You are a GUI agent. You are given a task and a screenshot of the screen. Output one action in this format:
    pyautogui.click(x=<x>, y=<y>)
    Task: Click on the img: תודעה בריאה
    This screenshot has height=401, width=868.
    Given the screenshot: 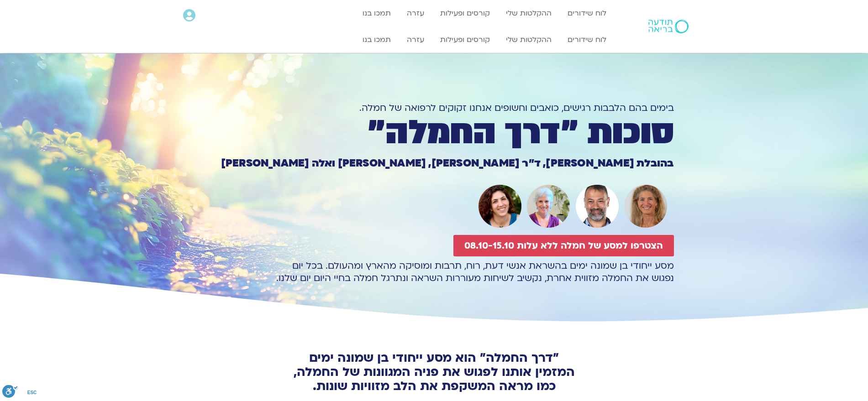 What is the action you would take?
    pyautogui.click(x=669, y=27)
    